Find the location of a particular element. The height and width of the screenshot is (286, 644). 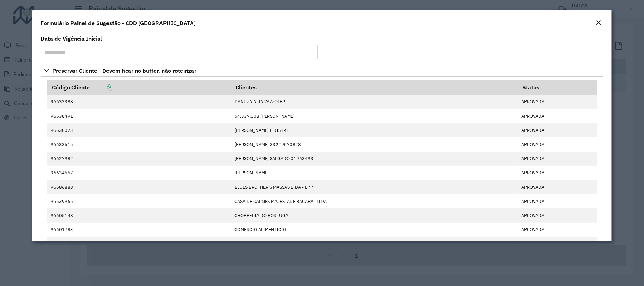

td: 96601783 is located at coordinates (139, 230).